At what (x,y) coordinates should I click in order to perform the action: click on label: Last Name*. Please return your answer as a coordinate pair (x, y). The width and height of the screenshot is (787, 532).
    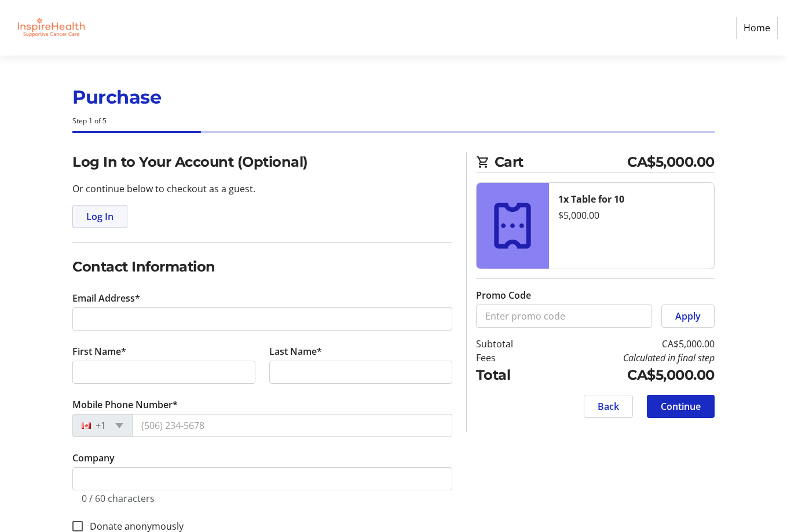
    Looking at the image, I should click on (295, 352).